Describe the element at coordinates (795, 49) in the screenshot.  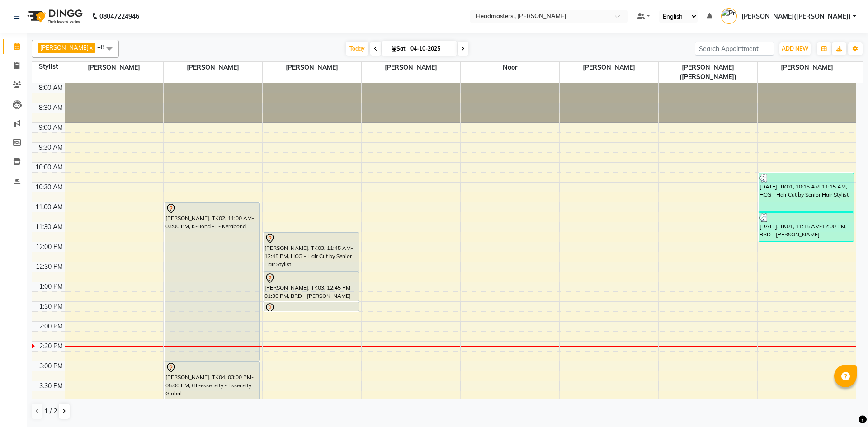
I see `button: ADD NEW` at that location.